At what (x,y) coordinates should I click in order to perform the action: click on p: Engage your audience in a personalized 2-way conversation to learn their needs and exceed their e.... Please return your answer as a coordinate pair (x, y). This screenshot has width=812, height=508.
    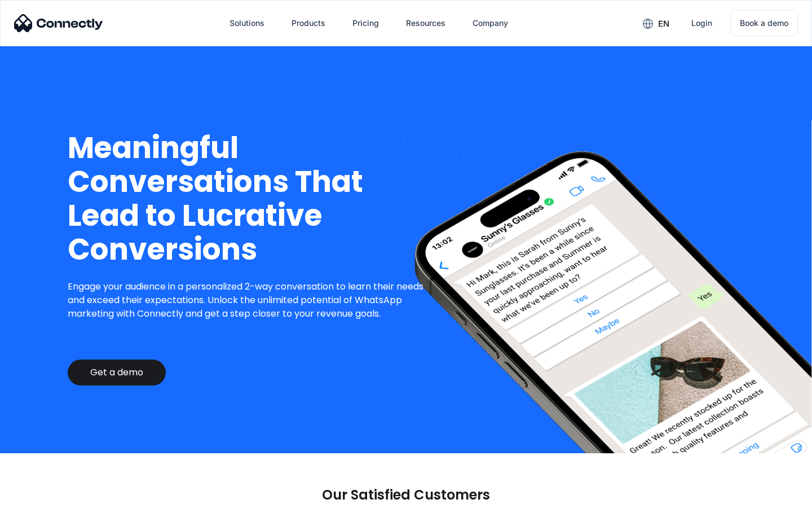
    Looking at the image, I should click on (249, 301).